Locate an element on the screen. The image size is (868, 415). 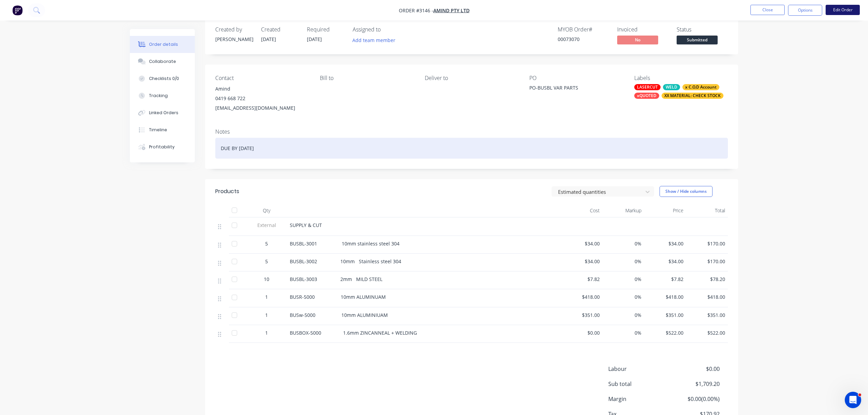
div: Linked Orders is located at coordinates (164, 112).